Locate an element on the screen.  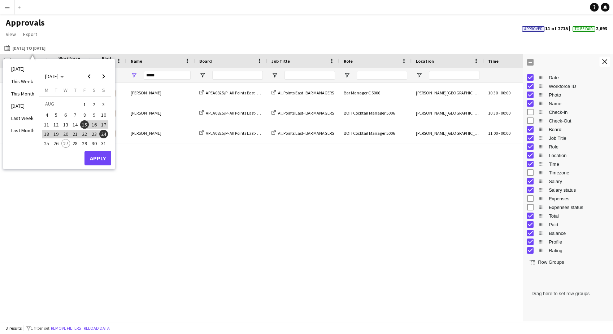
span: Balance is located at coordinates (578, 233).